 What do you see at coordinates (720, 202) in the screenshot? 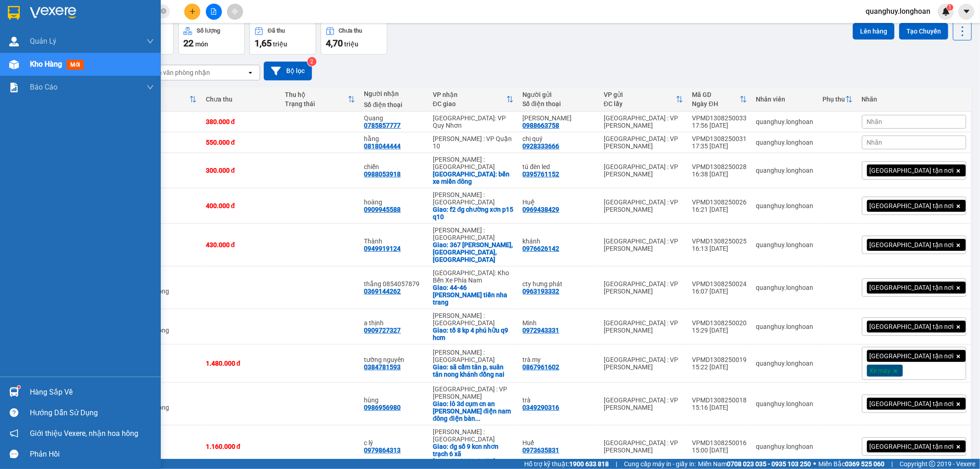
I see `div: VPMD1308250026` at bounding box center [720, 202].